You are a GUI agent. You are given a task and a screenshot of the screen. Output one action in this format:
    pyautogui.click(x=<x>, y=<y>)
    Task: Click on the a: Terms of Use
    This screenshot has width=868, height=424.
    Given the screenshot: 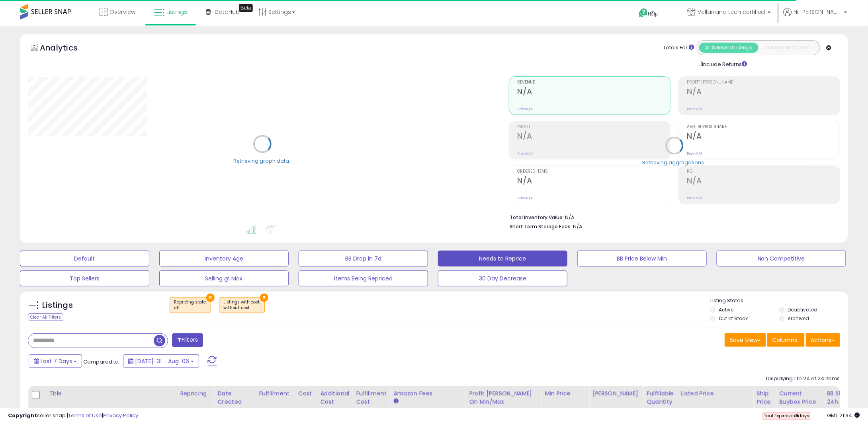 What is the action you would take?
    pyautogui.click(x=85, y=415)
    